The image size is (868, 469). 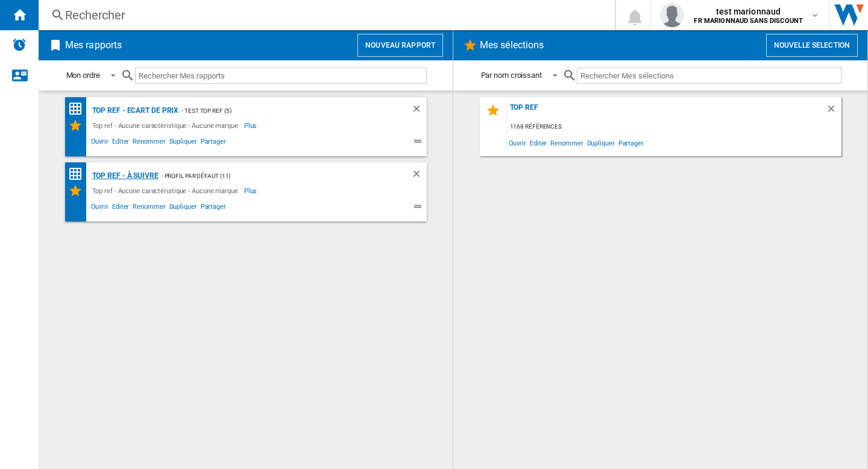 I want to click on button: Nouvelle selection, so click(x=812, y=45).